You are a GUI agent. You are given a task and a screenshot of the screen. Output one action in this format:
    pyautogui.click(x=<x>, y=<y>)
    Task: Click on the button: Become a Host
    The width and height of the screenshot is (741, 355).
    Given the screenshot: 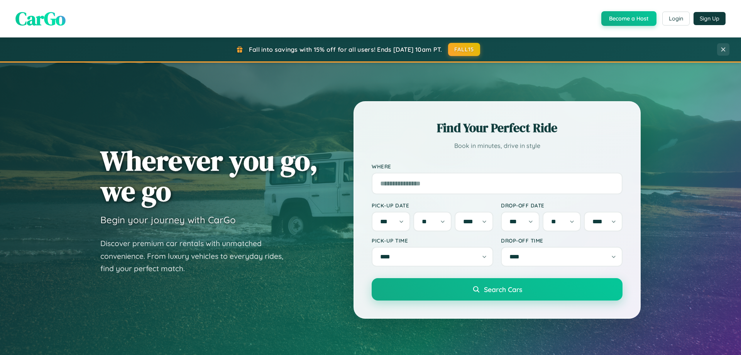 What is the action you would take?
    pyautogui.click(x=628, y=19)
    